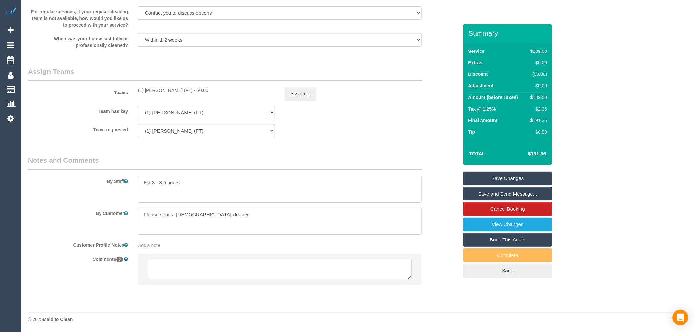  I want to click on div: $191.36, so click(537, 120).